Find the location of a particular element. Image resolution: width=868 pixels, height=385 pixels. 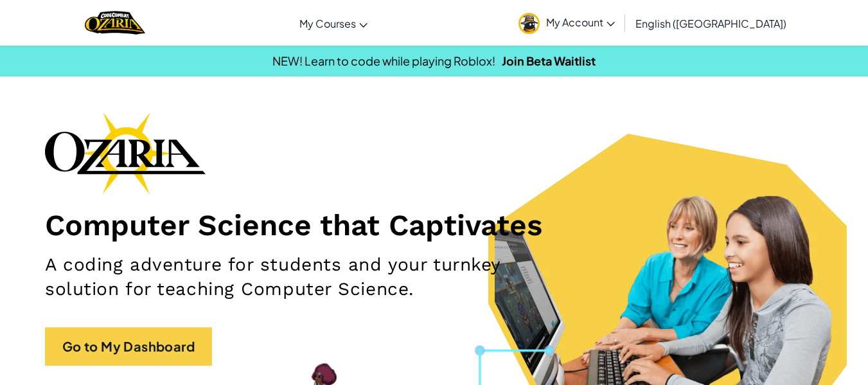

img: Ozaria branding logo is located at coordinates (126, 153).